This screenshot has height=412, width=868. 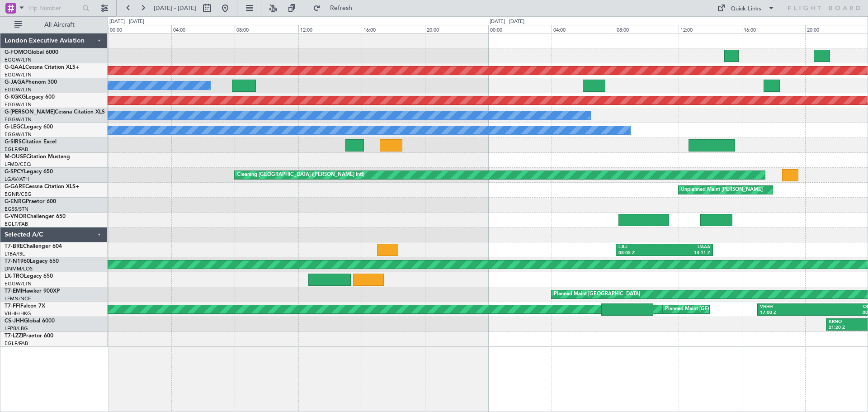 What do you see at coordinates (15, 202) in the screenshot?
I see `span: G-ENRG` at bounding box center [15, 202].